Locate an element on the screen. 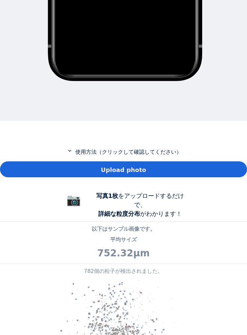  span: Upload photo is located at coordinates (124, 170).